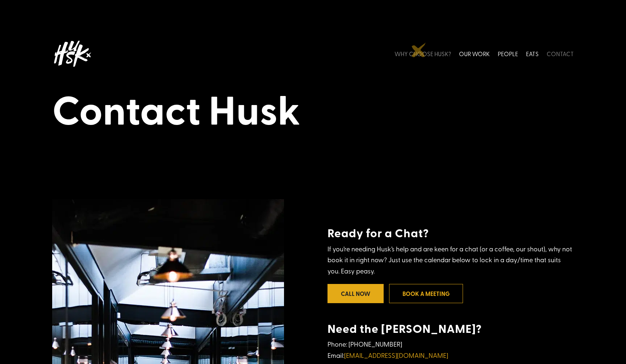  What do you see at coordinates (356, 293) in the screenshot?
I see `a: Call Now` at bounding box center [356, 293].